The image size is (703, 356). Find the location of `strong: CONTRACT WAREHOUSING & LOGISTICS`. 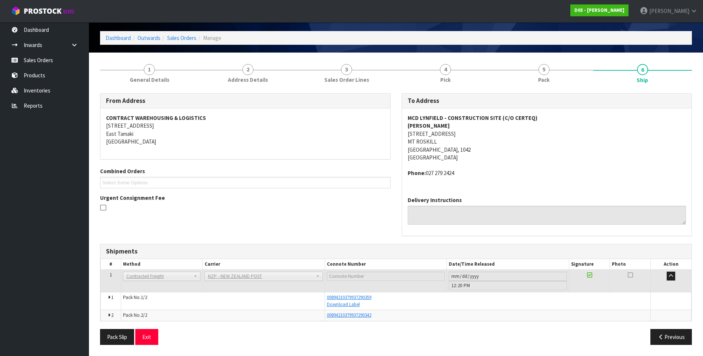

strong: CONTRACT WAREHOUSING & LOGISTICS is located at coordinates (156, 118).